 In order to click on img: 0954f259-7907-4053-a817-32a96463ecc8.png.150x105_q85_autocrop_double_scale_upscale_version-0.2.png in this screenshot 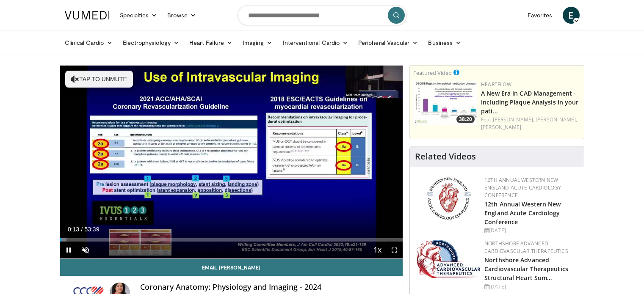, I will do `click(448, 198)`.